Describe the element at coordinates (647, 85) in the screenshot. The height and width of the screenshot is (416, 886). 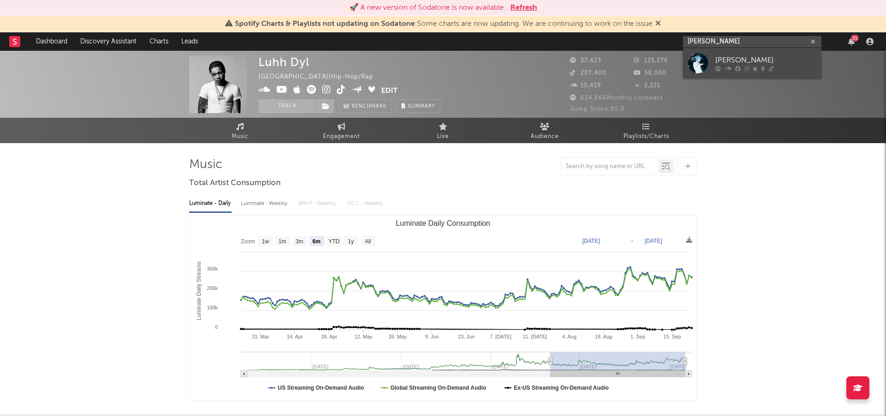
I see `span: 2,221` at that location.